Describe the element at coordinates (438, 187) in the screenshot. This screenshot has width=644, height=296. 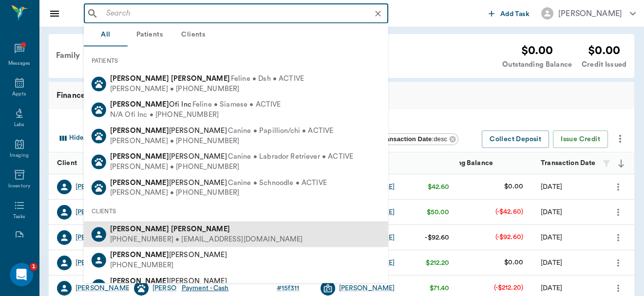
I see `div: $42.60` at that location.